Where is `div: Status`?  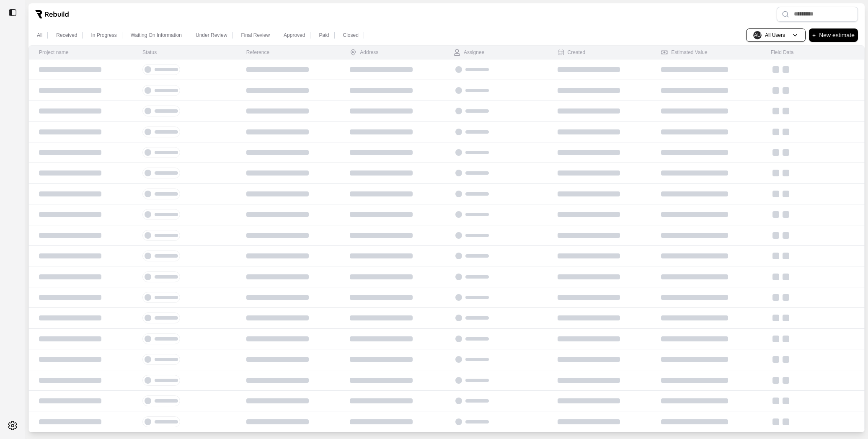 div: Status is located at coordinates (150, 52).